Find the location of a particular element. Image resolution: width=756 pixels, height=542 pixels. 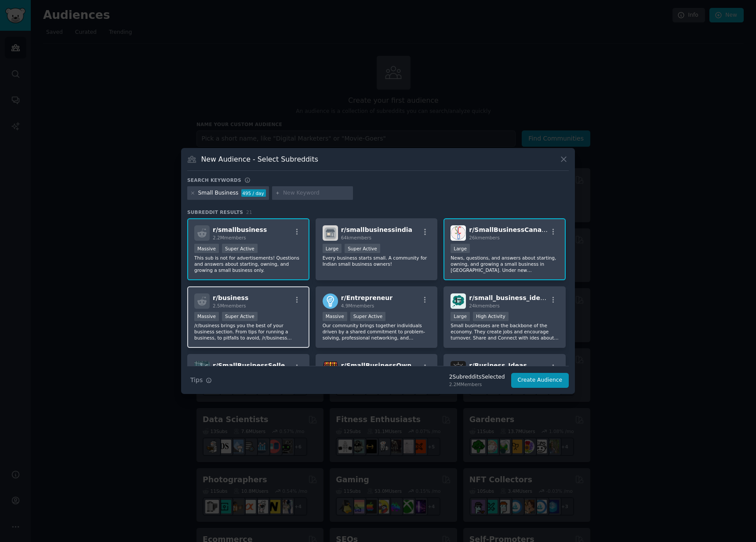

img: SmallBusinessCanada is located at coordinates (458, 233).